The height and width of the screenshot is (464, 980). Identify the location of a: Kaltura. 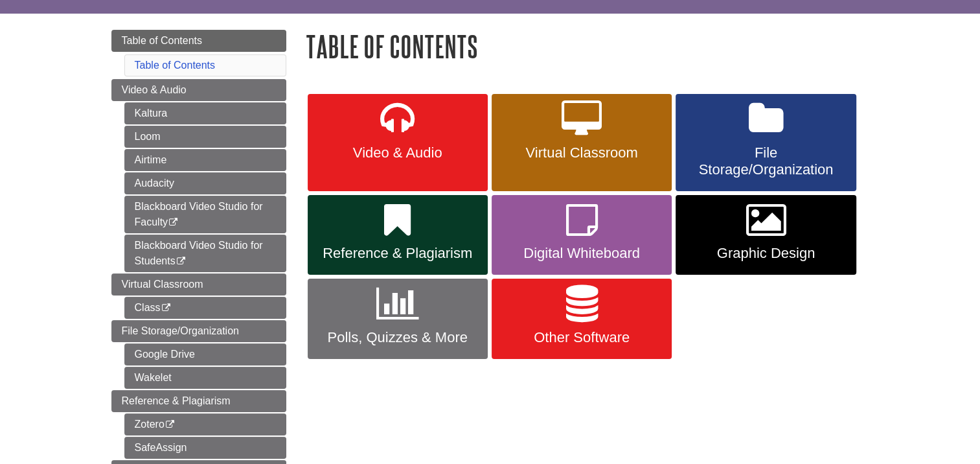
(206, 114).